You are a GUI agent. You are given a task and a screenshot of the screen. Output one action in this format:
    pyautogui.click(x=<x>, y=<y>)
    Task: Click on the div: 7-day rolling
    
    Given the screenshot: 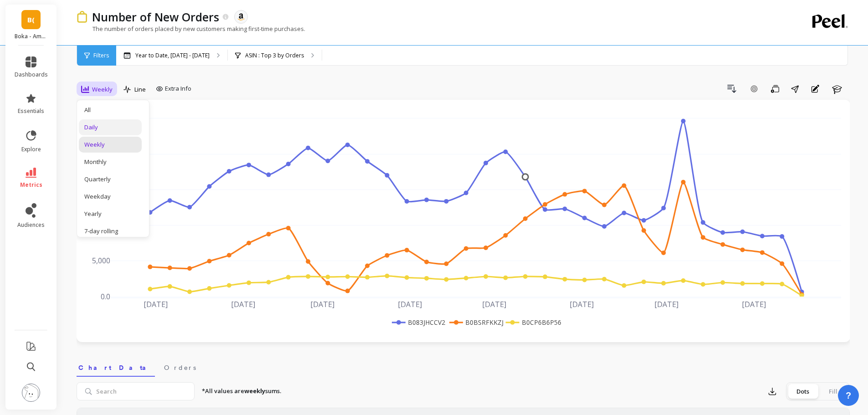 What is the action you would take?
    pyautogui.click(x=110, y=231)
    